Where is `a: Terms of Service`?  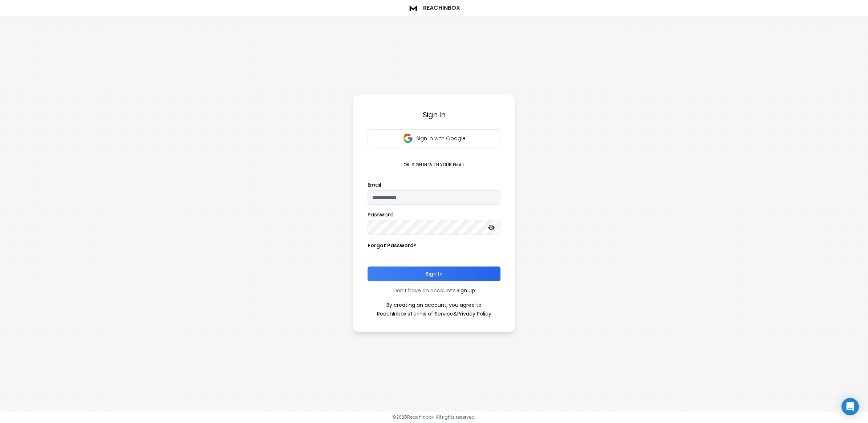
a: Terms of Service is located at coordinates (432, 314).